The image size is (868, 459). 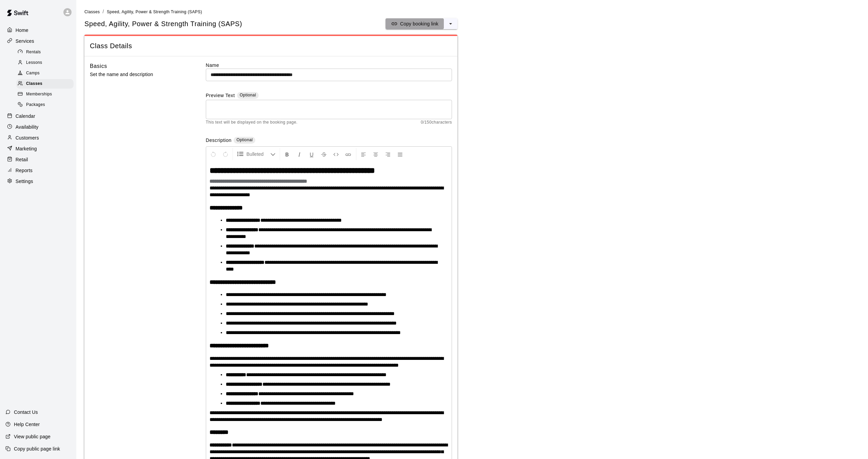 I want to click on button: Format Underline, so click(x=311, y=154).